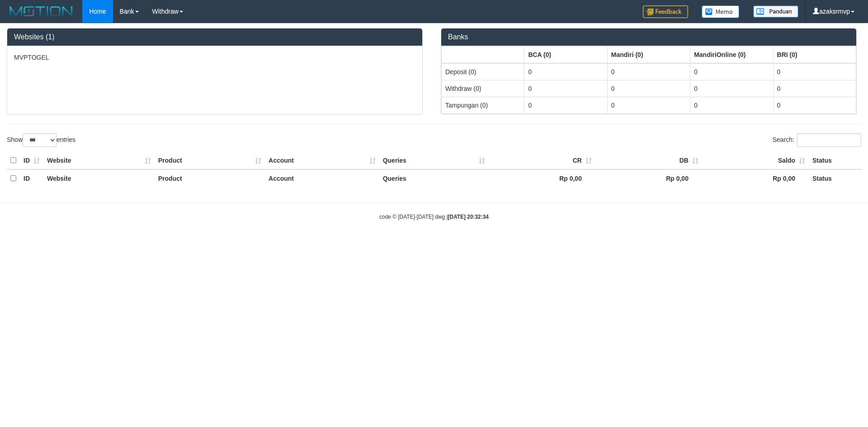 The height and width of the screenshot is (427, 868). I want to click on th: DB, so click(649, 160).